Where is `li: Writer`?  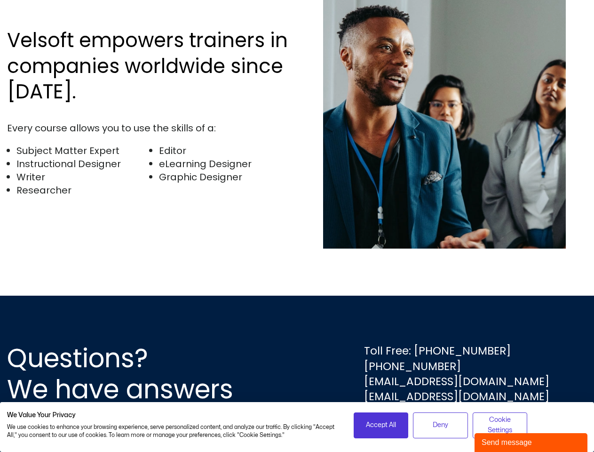 li: Writer is located at coordinates (83, 177).